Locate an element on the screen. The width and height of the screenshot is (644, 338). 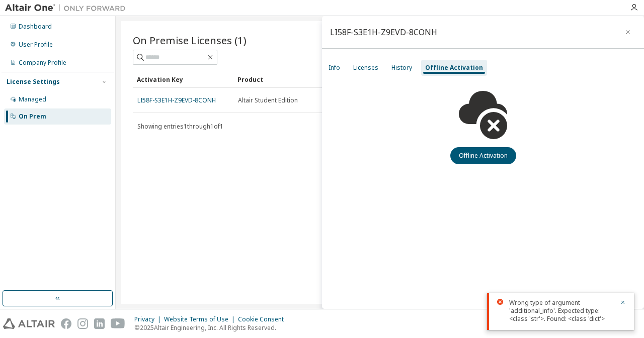
div: Product is located at coordinates (284, 79).